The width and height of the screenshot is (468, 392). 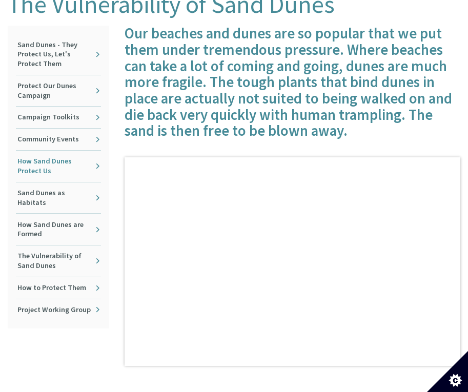 What do you see at coordinates (58, 117) in the screenshot?
I see `a: Campaign Toolkits` at bounding box center [58, 117].